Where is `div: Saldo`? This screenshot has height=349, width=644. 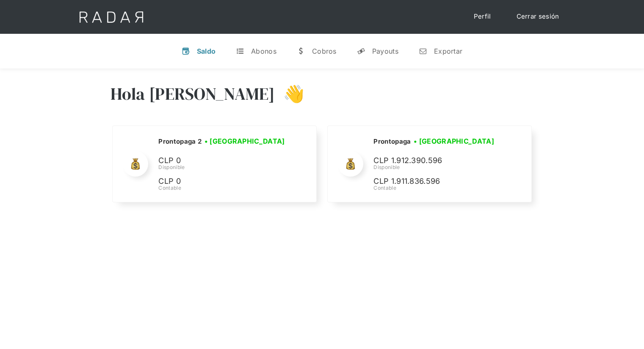 div: Saldo is located at coordinates (206, 51).